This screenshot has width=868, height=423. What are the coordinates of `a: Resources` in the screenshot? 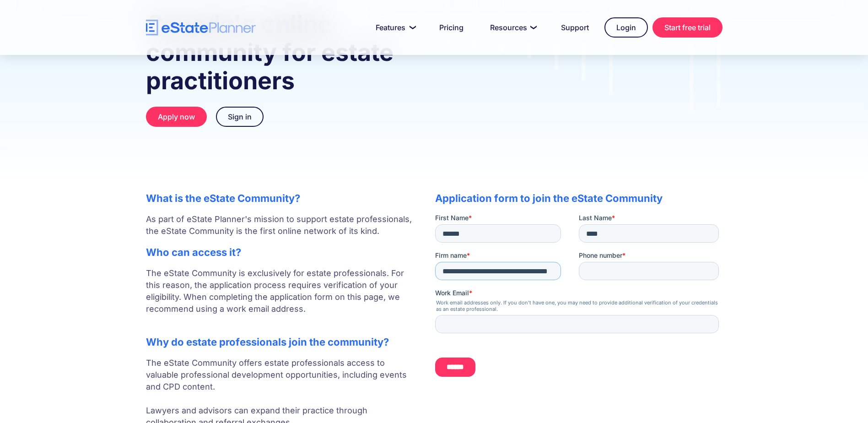 It's located at (512, 28).